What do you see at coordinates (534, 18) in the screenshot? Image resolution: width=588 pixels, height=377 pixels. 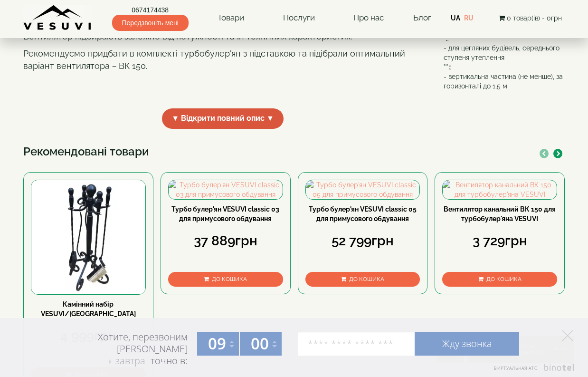 I see `span: 0 товар(ів) - 0грн` at bounding box center [534, 18].